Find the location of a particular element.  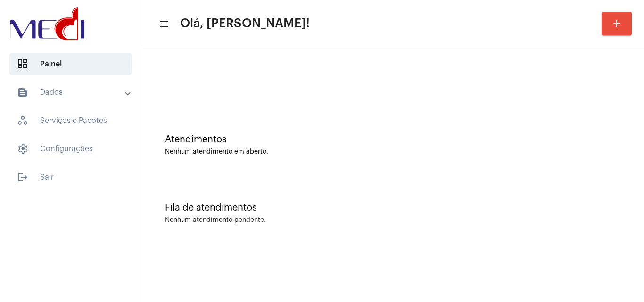

mat-panel-title: Dados is located at coordinates (71, 92).